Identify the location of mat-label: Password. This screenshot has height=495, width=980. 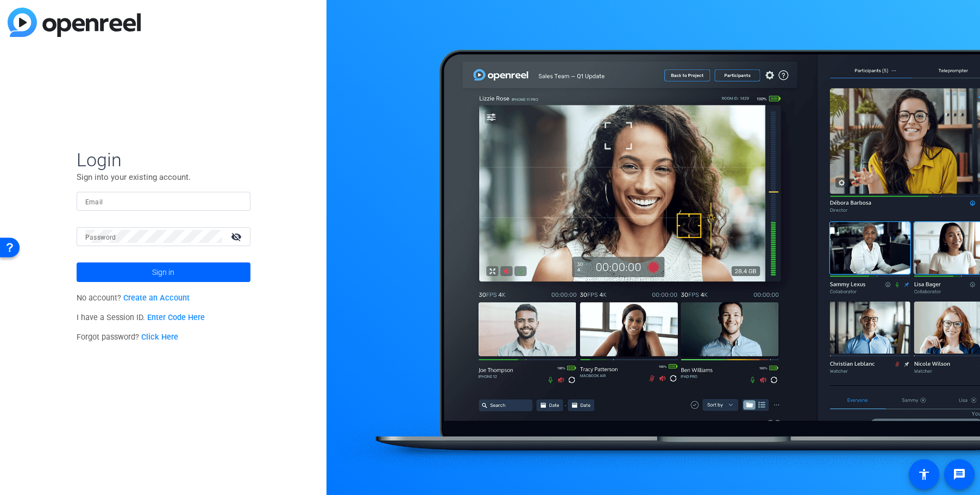
(100, 237).